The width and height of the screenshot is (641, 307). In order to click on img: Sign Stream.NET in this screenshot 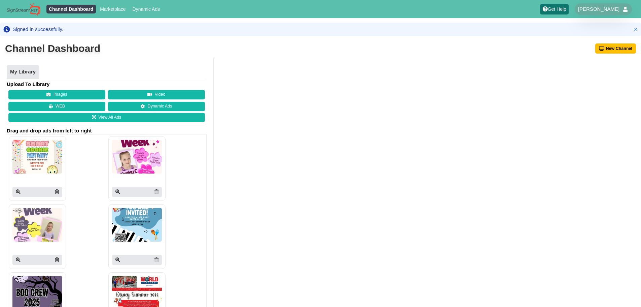, I will do `click(24, 9)`.